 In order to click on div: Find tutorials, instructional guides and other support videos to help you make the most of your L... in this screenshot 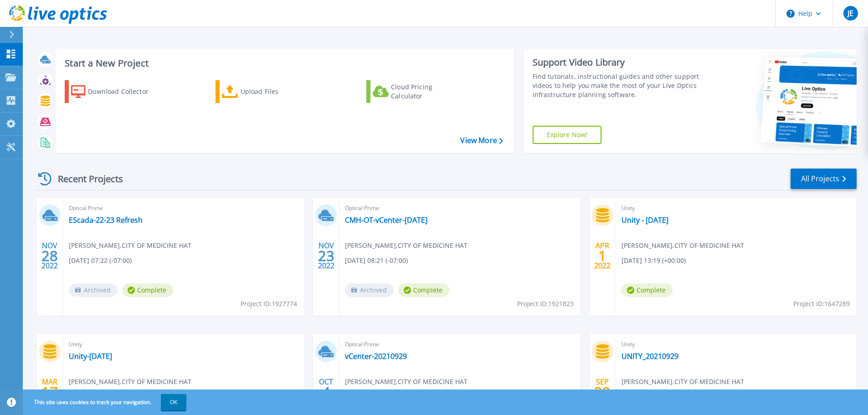, I will do `click(618, 86)`.